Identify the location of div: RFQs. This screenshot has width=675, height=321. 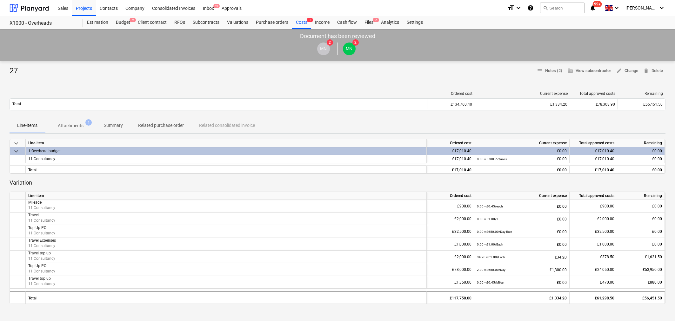
(180, 23).